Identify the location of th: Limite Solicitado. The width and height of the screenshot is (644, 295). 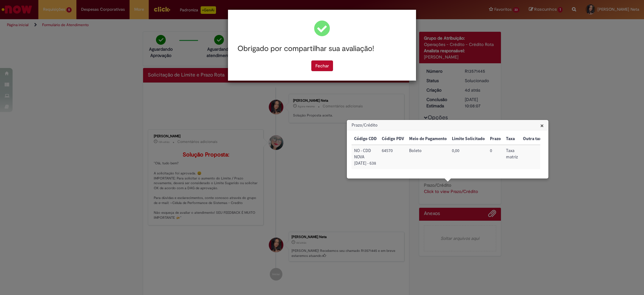
(468, 139).